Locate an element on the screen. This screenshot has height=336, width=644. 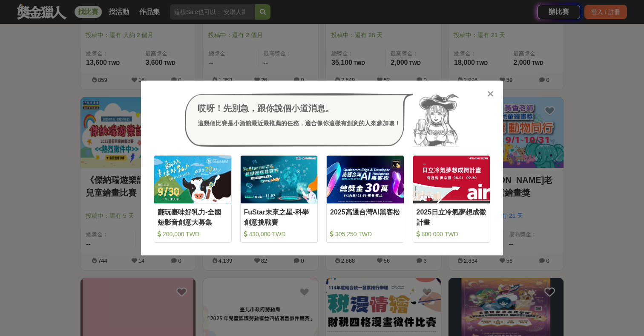
div: 200,000 TWD is located at coordinates (193, 234).